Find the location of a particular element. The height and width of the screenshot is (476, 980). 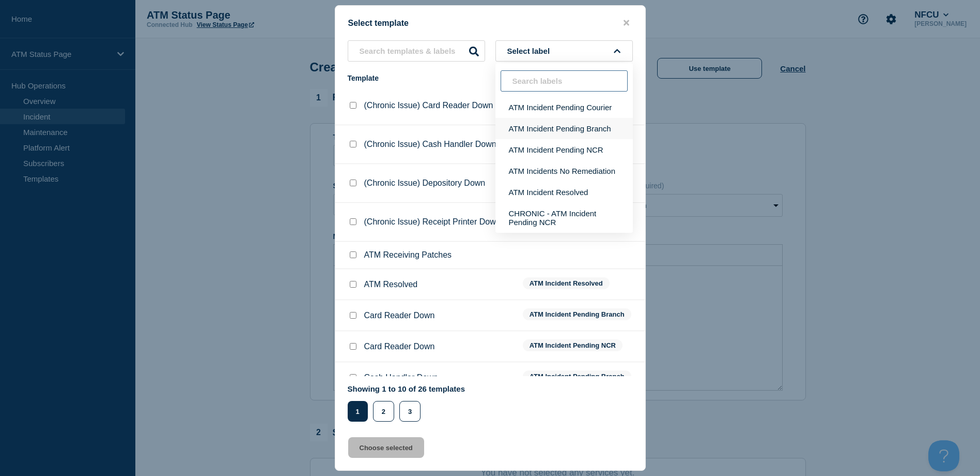

input: (Chronic Issue) Cash Handler Down checkbox is located at coordinates (353, 143).